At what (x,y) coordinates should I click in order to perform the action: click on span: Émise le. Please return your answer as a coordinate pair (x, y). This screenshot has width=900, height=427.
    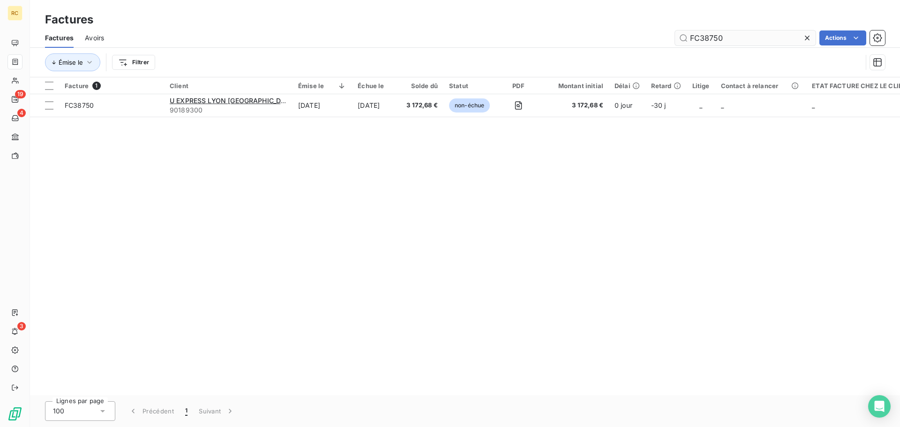
    Looking at the image, I should click on (71, 62).